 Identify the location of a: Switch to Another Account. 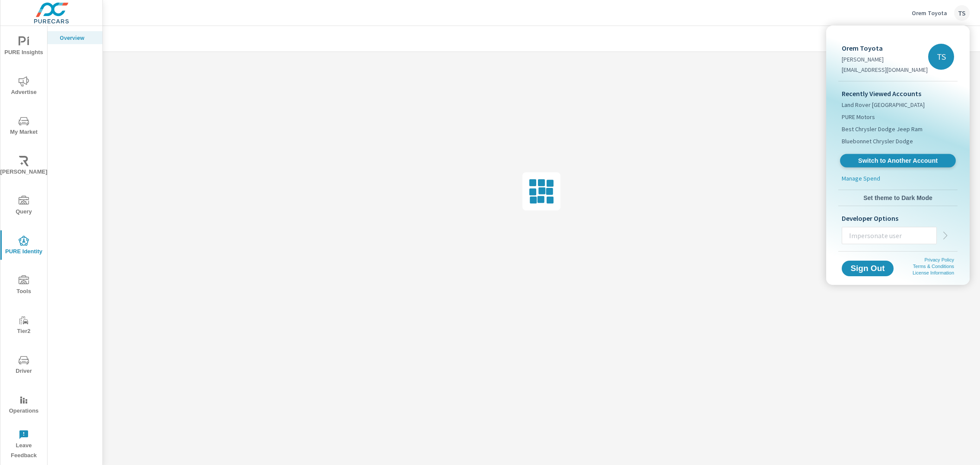
(899, 161).